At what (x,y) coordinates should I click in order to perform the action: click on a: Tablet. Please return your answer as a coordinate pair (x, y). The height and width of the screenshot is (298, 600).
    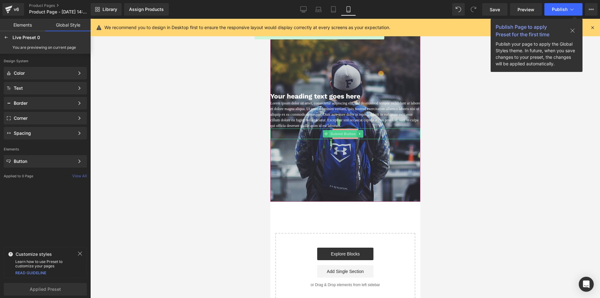
    Looking at the image, I should click on (334, 9).